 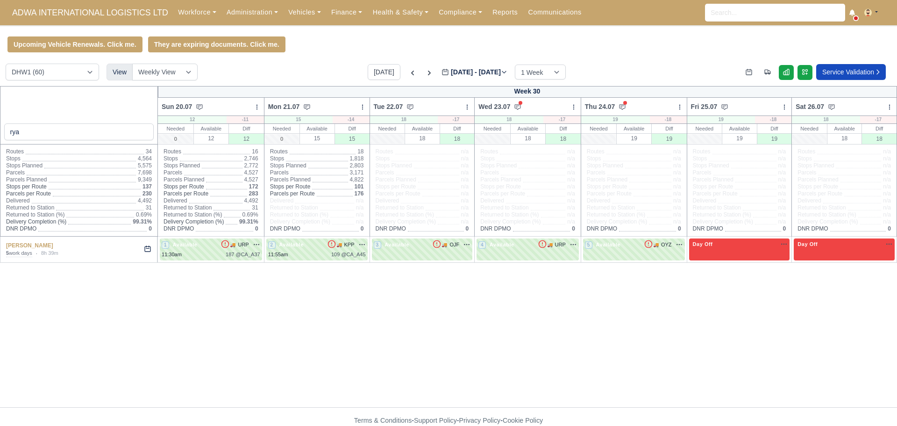 What do you see at coordinates (284, 107) in the screenshot?
I see `span: Mon 21.07` at bounding box center [284, 107].